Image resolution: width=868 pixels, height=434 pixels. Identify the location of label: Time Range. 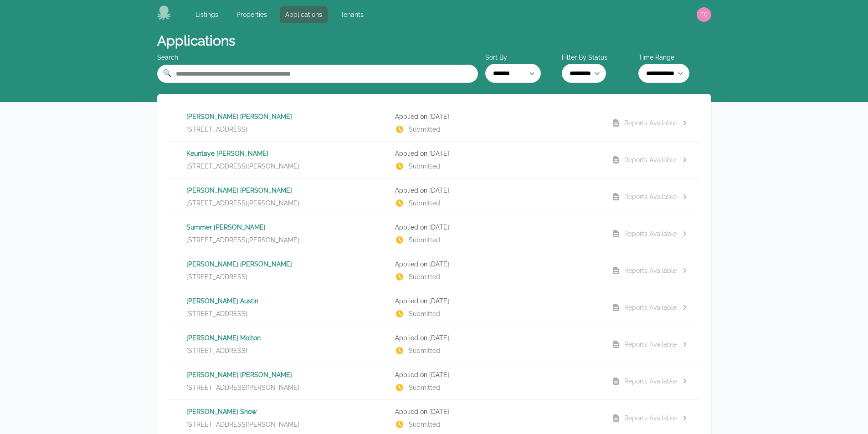
(675, 58).